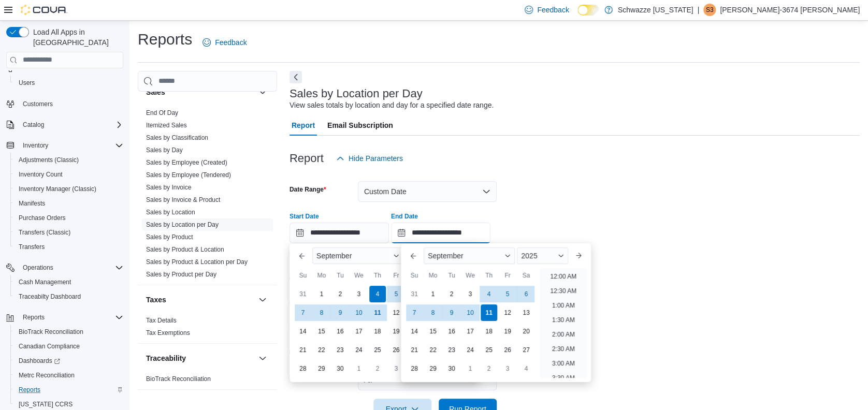  I want to click on h3: Sales by Location per Day, so click(356, 94).